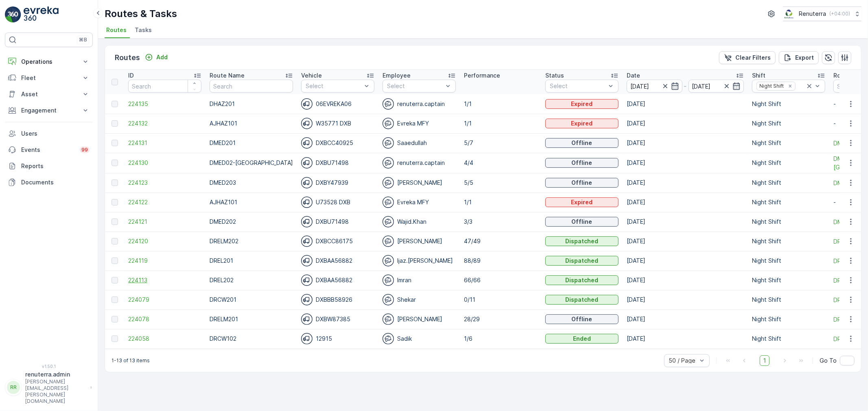 The image size is (868, 411). What do you see at coordinates (582, 124) in the screenshot?
I see `p: Expired` at bounding box center [582, 124].